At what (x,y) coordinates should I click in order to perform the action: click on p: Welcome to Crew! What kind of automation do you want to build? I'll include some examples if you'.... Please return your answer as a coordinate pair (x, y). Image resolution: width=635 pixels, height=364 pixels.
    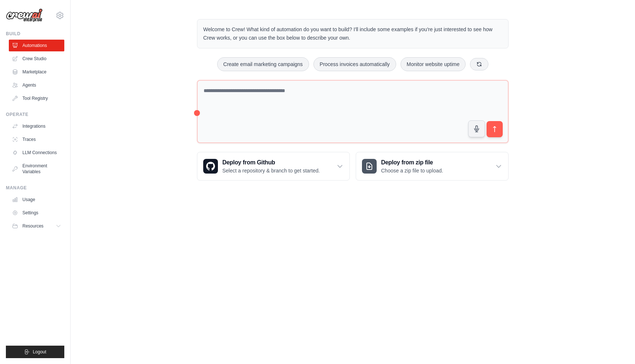
    Looking at the image, I should click on (353, 34).